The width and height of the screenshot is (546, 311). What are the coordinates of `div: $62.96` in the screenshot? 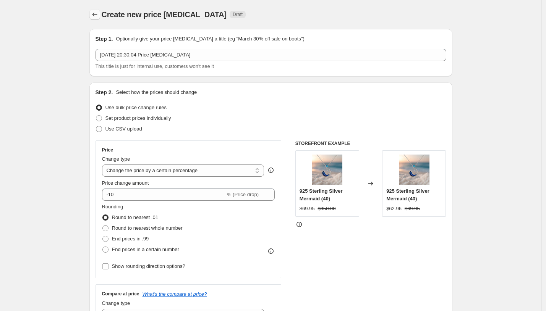 It's located at (394, 209).